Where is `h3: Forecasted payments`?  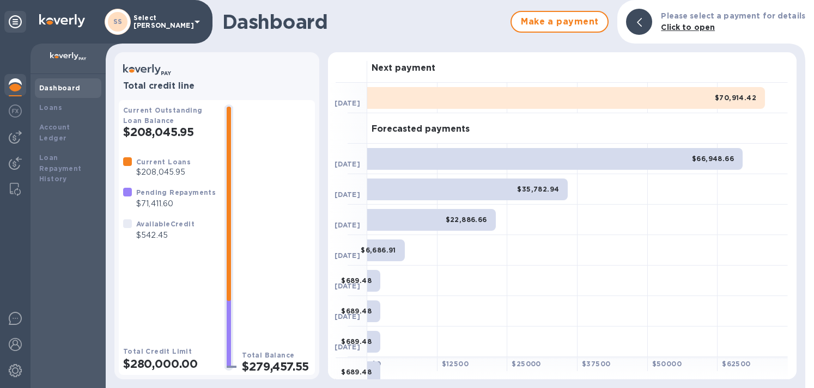
h3: Forecasted payments is located at coordinates (421, 129).